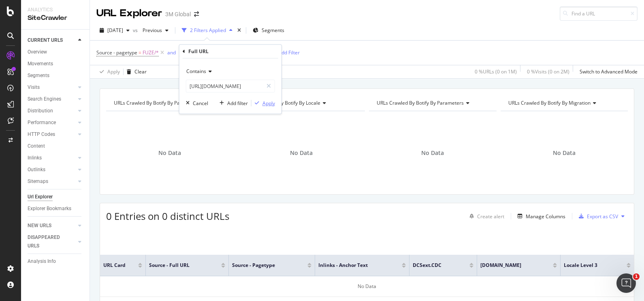  I want to click on button: Add Filter, so click(283, 53).